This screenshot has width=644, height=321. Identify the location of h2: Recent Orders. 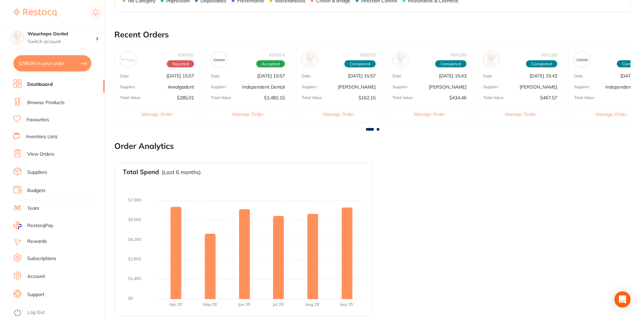
(373, 35).